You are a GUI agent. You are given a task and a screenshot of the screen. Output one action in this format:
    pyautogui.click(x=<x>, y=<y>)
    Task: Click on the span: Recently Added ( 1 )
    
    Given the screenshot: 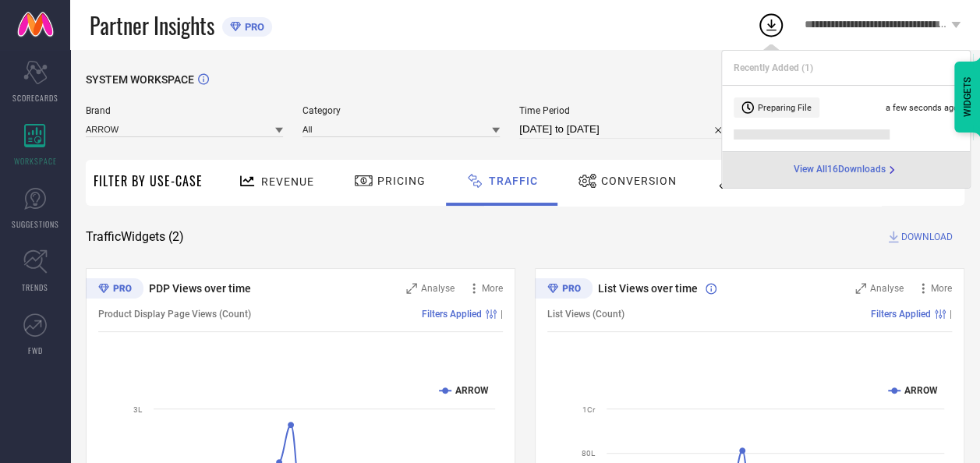 What is the action you would take?
    pyautogui.click(x=773, y=67)
    